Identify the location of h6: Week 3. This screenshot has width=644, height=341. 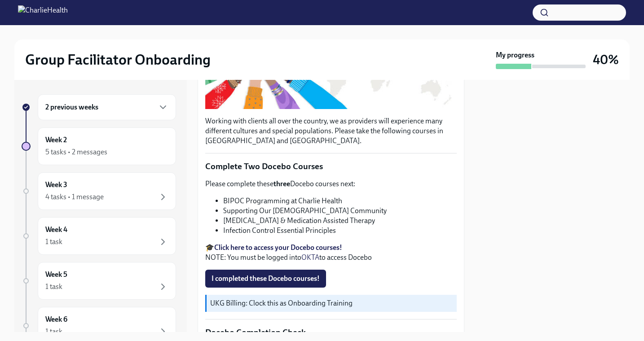
(56, 185).